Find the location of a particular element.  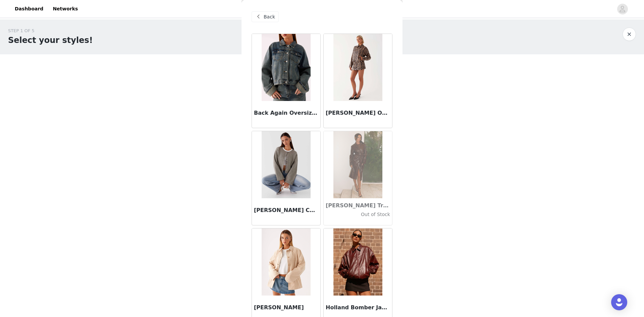

img: Holland Bomber Jacket - Wine is located at coordinates (357, 261).